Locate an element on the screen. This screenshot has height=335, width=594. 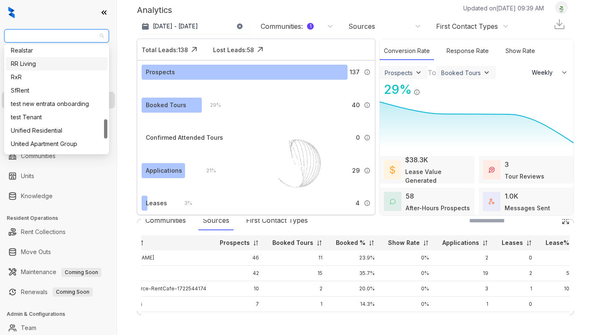
p: Analytics is located at coordinates (154, 10).